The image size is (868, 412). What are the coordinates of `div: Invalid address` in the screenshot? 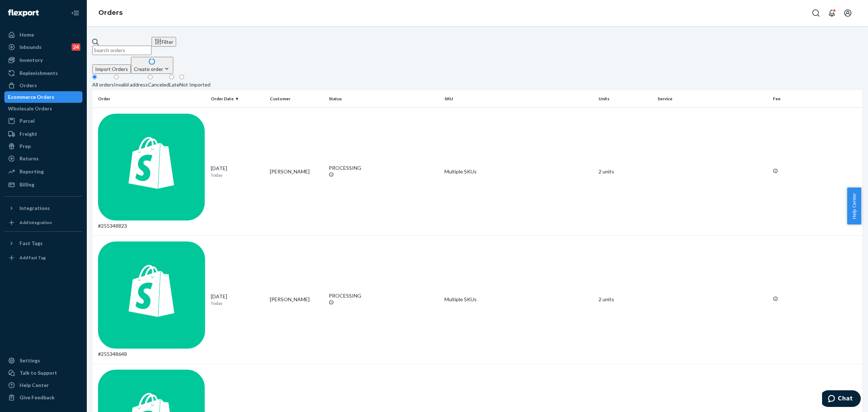 It's located at (131, 85).